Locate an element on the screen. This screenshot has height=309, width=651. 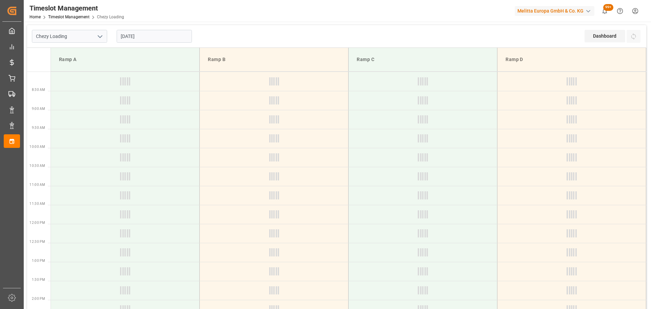
button: Help Center is located at coordinates (619, 11).